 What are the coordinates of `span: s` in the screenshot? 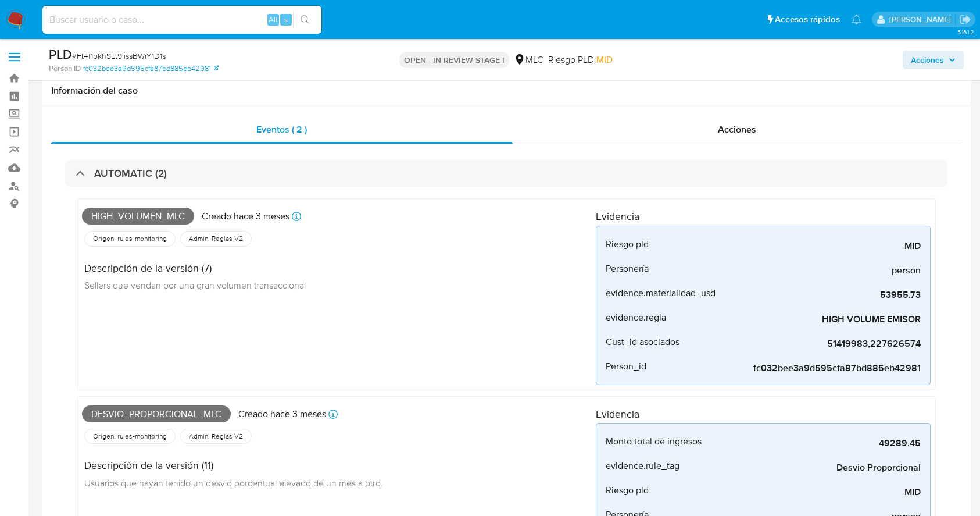 It's located at (286, 19).